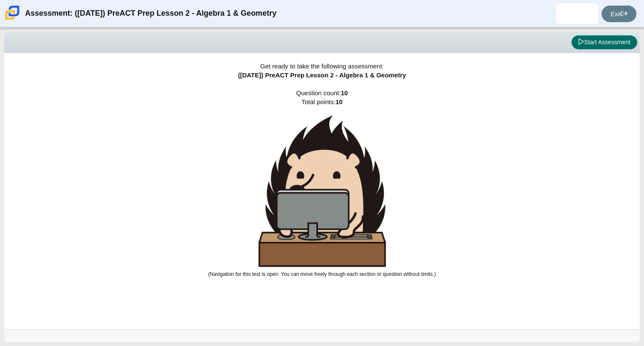 Image resolution: width=644 pixels, height=346 pixels. I want to click on small: (Navigation for this test is open. You can move freely through each section or question without l..., so click(322, 274).